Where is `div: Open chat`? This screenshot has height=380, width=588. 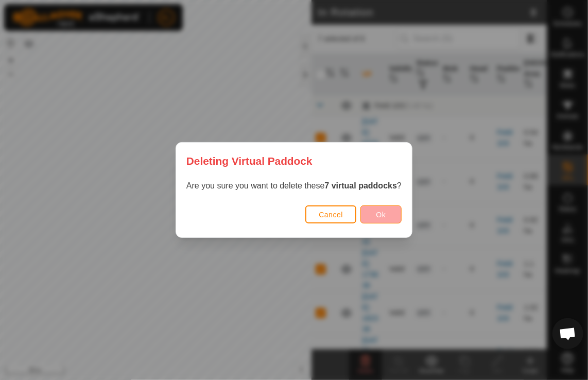
div: Open chat is located at coordinates (568, 333).